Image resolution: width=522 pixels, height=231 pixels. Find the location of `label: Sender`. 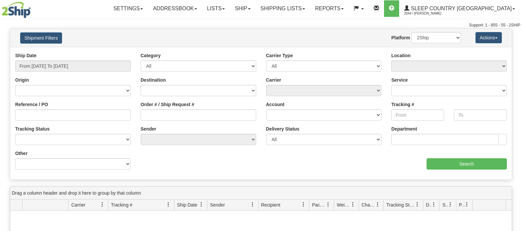

label: Sender is located at coordinates (148, 129).